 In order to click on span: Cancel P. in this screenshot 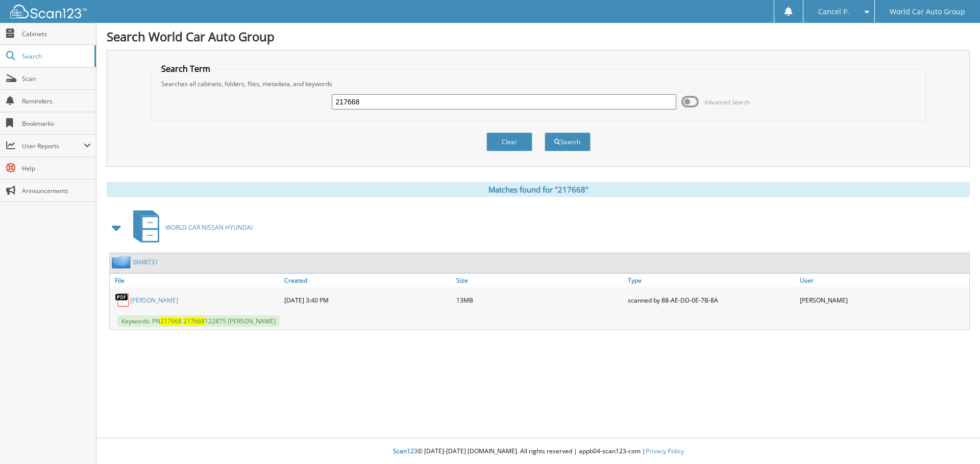, I will do `click(833, 12)`.